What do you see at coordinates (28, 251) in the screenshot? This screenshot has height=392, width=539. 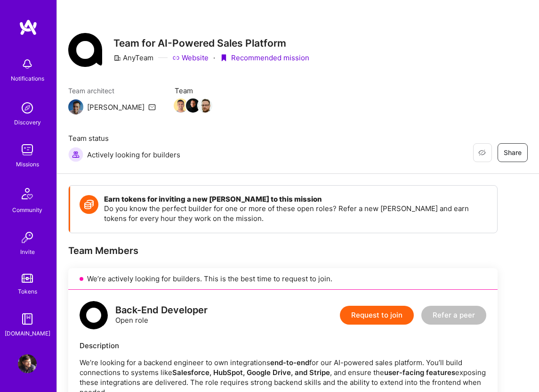 I see `div: Invite` at bounding box center [28, 251].